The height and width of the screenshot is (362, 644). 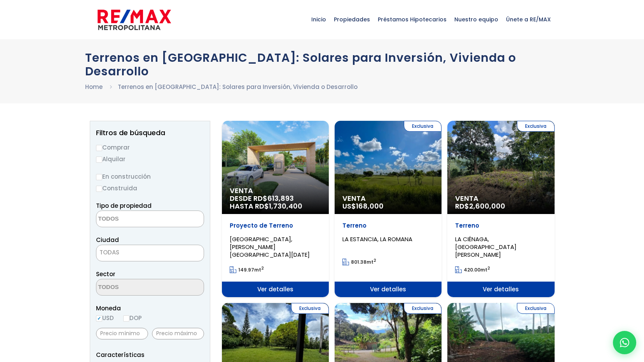 What do you see at coordinates (281, 198) in the screenshot?
I see `span: 613,893` at bounding box center [281, 198].